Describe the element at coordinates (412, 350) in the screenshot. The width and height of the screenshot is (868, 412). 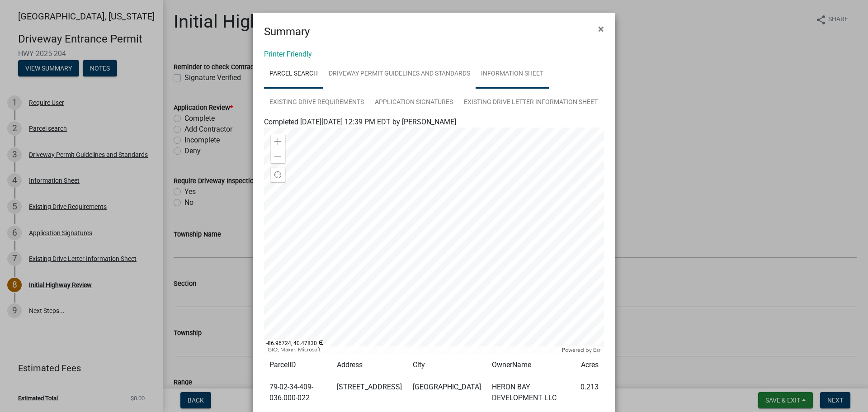
I see `div: IGIO, Maxar, Microsoft` at that location.